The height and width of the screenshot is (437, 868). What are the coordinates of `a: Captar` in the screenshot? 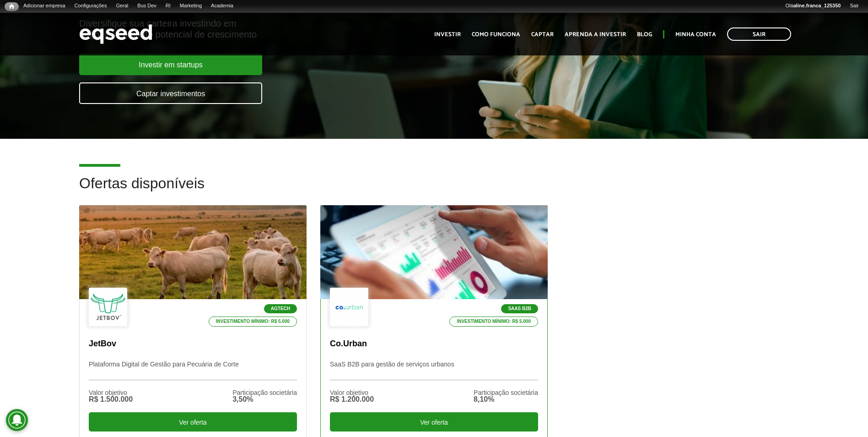 It's located at (542, 34).